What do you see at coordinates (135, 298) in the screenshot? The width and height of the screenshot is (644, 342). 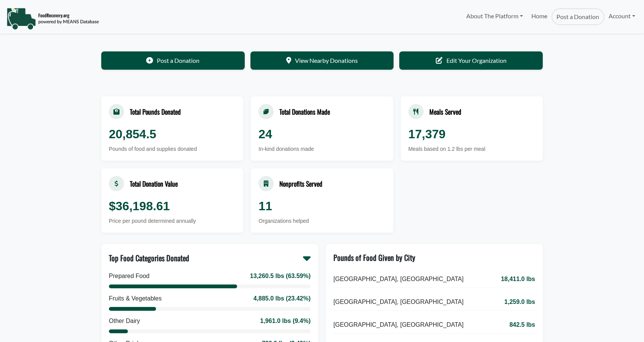 I see `div: Fruits & Vegetables` at bounding box center [135, 298].